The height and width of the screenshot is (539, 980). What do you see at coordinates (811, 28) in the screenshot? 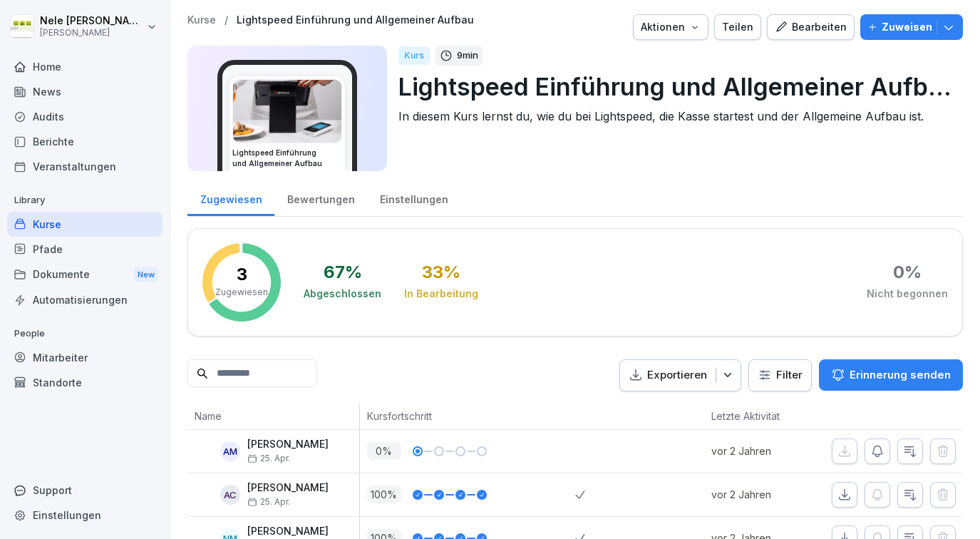
I see `div: Bearbeiten` at bounding box center [811, 28].